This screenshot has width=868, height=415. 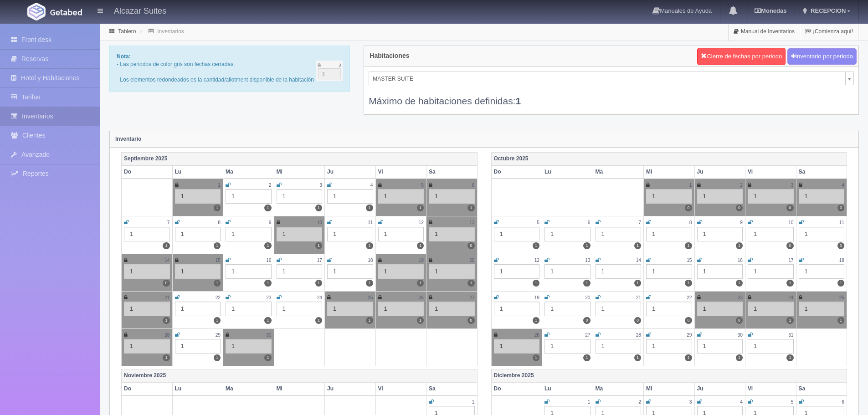 What do you see at coordinates (843, 185) in the screenshot?
I see `small: 4` at bounding box center [843, 185].